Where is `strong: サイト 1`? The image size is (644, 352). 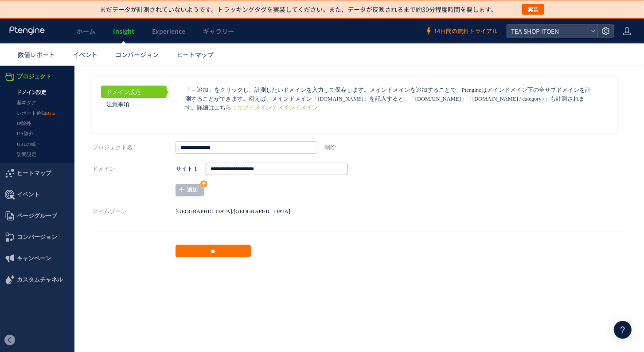
strong: サイト 1 is located at coordinates (186, 103).